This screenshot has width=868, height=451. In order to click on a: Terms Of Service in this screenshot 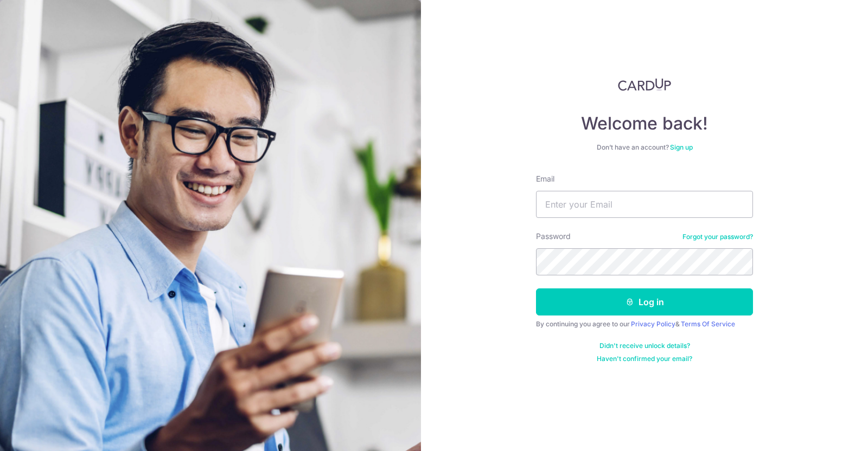, I will do `click(708, 323)`.